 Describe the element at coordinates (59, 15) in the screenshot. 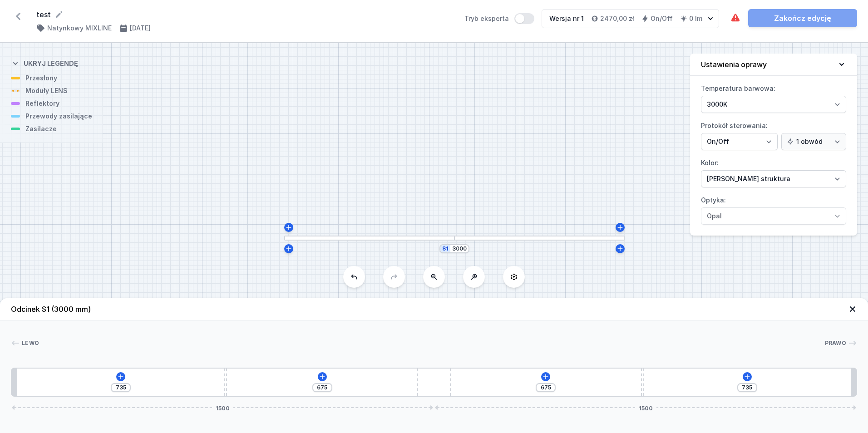

I see `button: Edytuj nazwę projektu` at that location.